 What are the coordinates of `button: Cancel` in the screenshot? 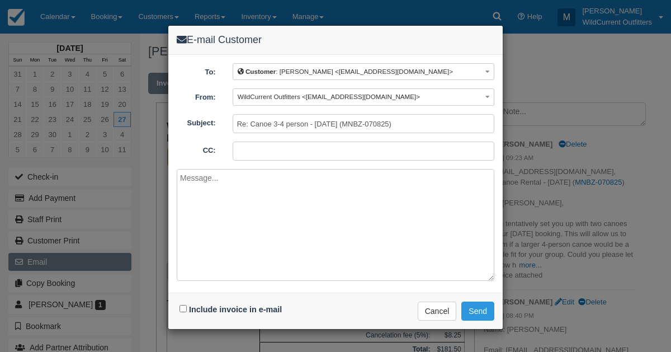 It's located at (437, 311).